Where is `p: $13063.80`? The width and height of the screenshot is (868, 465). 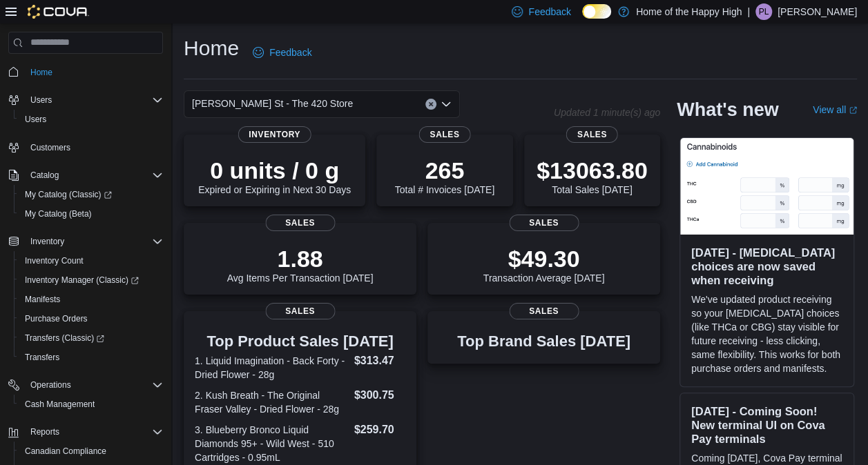 p: $13063.80 is located at coordinates (592, 170).